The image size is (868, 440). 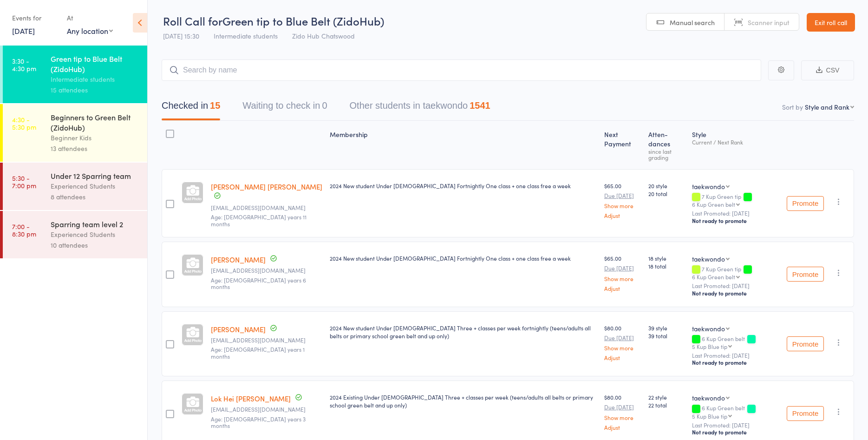 I want to click on span: Manual search, so click(x=692, y=22).